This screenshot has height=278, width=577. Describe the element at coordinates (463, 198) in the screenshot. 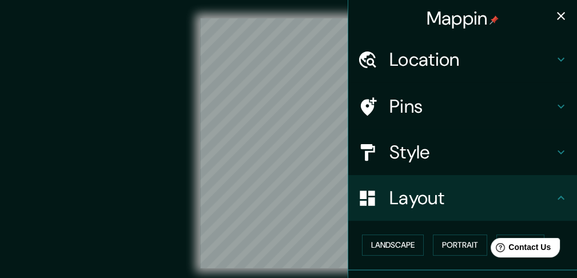

I see `div: Layout` at that location.